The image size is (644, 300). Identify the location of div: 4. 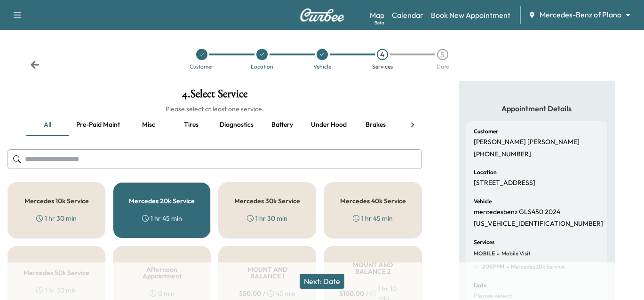
(383, 55).